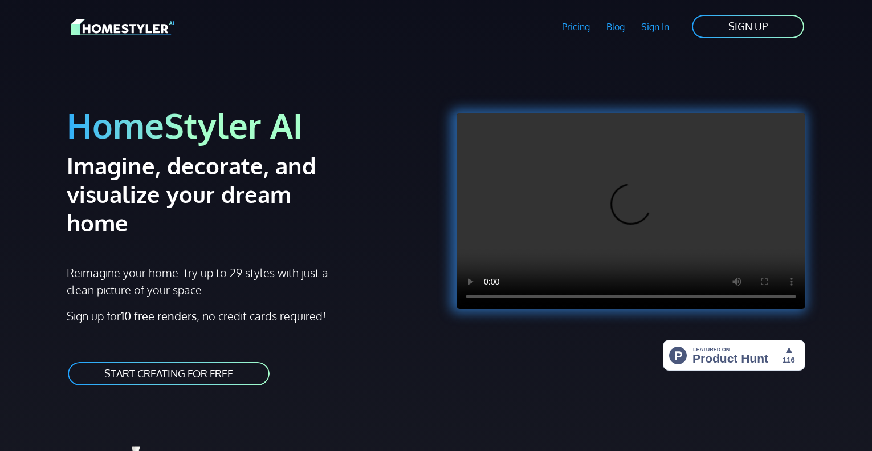  Describe the element at coordinates (211, 194) in the screenshot. I see `h2: Imagine, decorate, and visualize your dream home` at that location.